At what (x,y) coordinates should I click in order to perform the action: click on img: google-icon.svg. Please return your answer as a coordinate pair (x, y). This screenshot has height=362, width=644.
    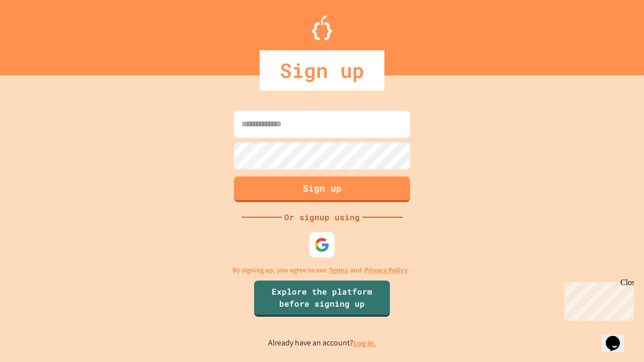
    Looking at the image, I should click on (322, 244).